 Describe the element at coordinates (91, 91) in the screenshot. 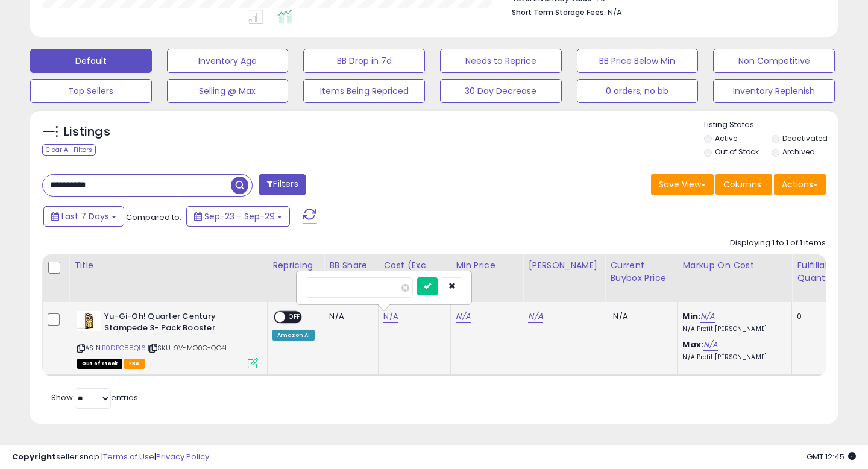

I see `button: Top Sellers` at that location.